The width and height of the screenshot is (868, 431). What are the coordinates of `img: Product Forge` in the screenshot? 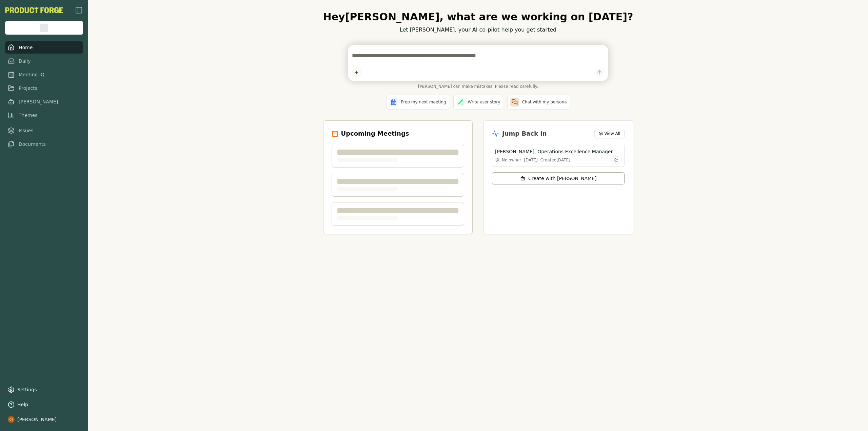 It's located at (34, 10).